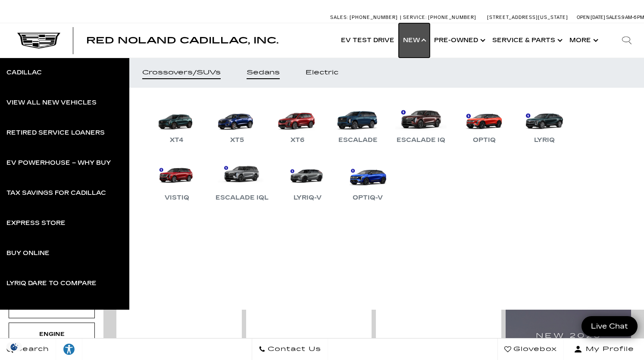  Describe the element at coordinates (262, 73) in the screenshot. I see `a: Sedans` at that location.